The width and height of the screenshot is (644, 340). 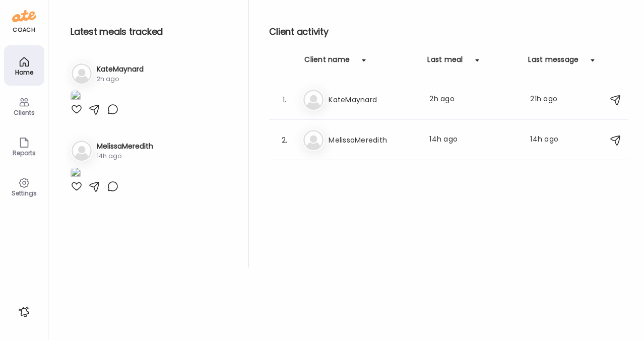 What do you see at coordinates (24, 16) in the screenshot?
I see `img: ate` at bounding box center [24, 16].